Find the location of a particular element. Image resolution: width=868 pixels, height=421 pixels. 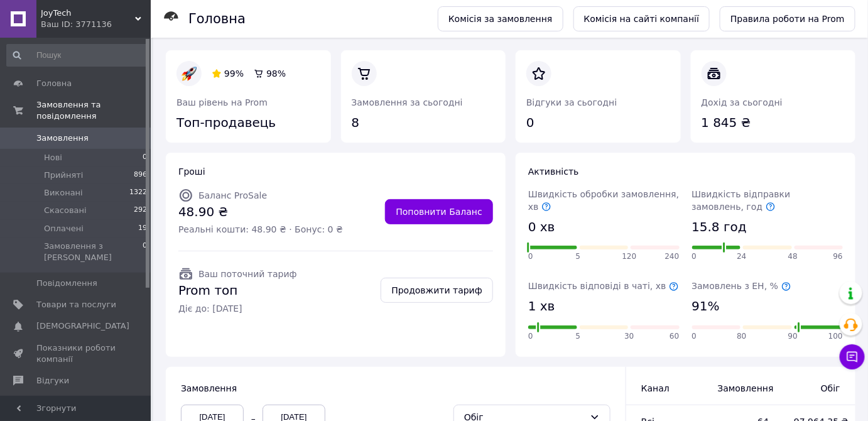

span: 60 is located at coordinates (674, 336).